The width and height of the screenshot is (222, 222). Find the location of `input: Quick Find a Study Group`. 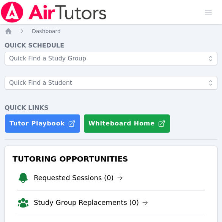

input: Quick Find a Study Group is located at coordinates (111, 59).